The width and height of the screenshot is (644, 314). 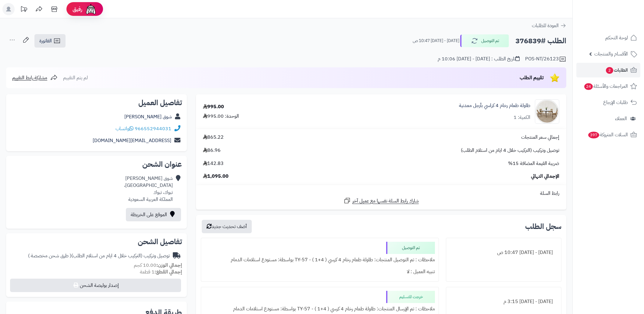 What do you see at coordinates (95, 285) in the screenshot?
I see `button: إصدار بوليصة الشحن` at bounding box center [95, 285].